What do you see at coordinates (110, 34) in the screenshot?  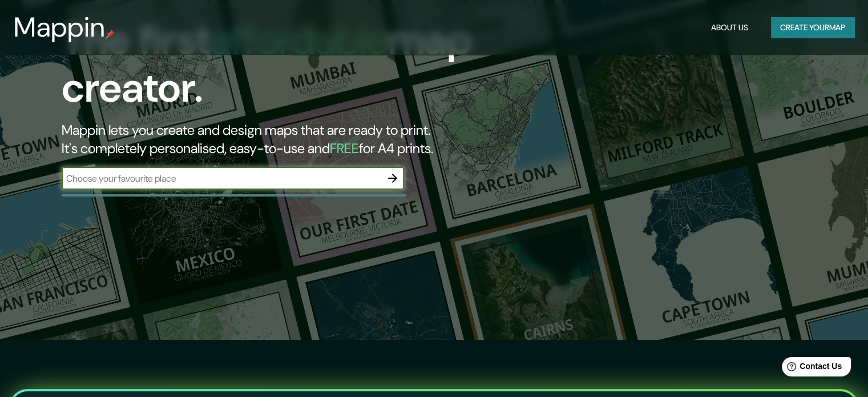 I see `img: mappin-pin` at bounding box center [110, 34].